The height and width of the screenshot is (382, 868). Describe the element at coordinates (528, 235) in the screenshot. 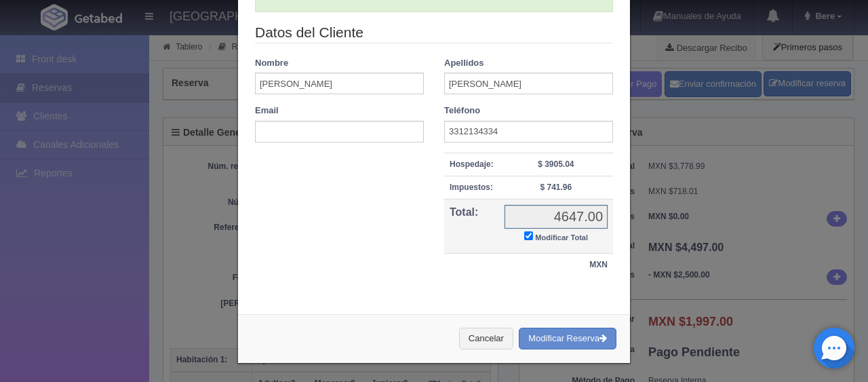

I see `input: Modificar Total` at that location.